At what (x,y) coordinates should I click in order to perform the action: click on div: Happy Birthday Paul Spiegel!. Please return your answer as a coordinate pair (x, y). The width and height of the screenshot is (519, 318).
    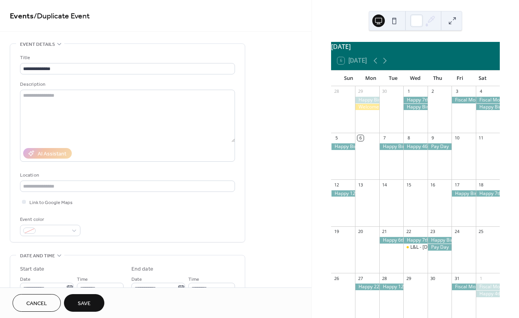
    Looking at the image, I should click on (487, 107).